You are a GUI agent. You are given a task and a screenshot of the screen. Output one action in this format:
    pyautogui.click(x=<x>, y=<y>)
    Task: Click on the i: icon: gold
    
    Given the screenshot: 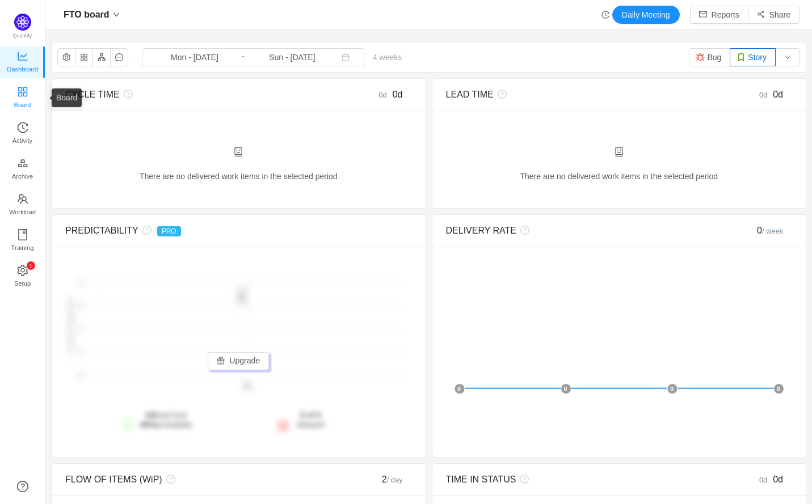 What is the action you would take?
    pyautogui.click(x=23, y=163)
    